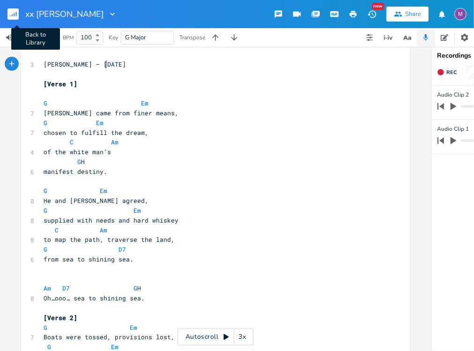 The width and height of the screenshot is (474, 351). Describe the element at coordinates (89, 259) in the screenshot. I see `span: from sea to shining sea.` at that location.